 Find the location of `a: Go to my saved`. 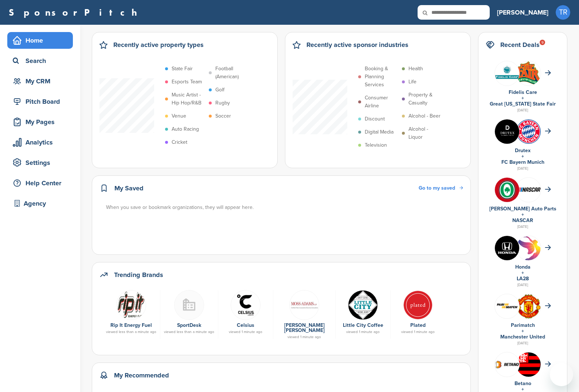

a: Go to my saved is located at coordinates (441, 188).